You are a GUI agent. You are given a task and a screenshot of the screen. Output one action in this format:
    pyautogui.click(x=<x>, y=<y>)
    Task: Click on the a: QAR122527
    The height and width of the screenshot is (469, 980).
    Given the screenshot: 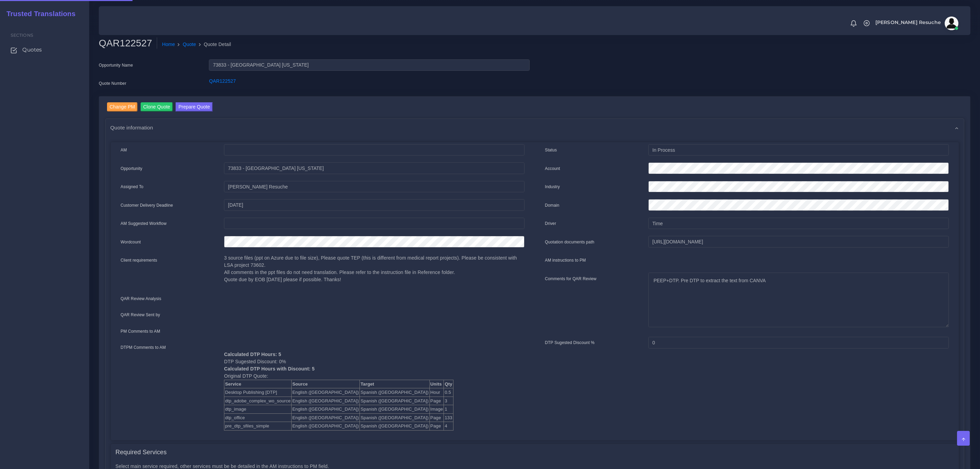 What is the action you would take?
    pyautogui.click(x=222, y=81)
    